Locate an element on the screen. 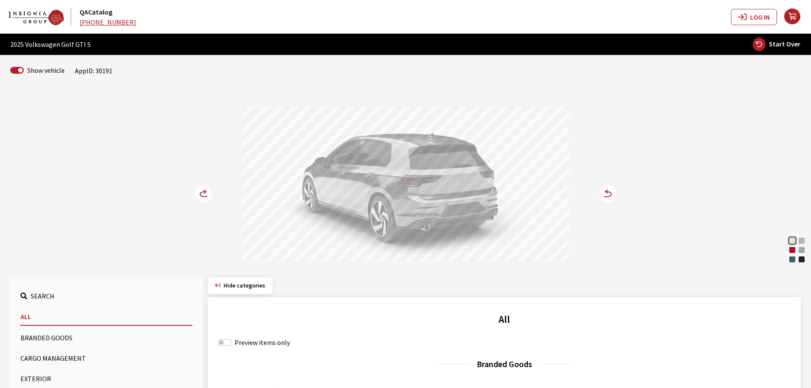  div: Slate Blue Metallic is located at coordinates (792, 259).